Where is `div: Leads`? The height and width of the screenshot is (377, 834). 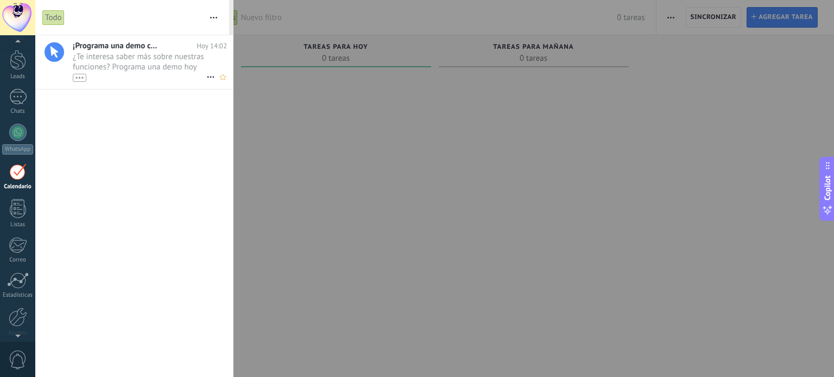
div: Leads is located at coordinates (18, 77).